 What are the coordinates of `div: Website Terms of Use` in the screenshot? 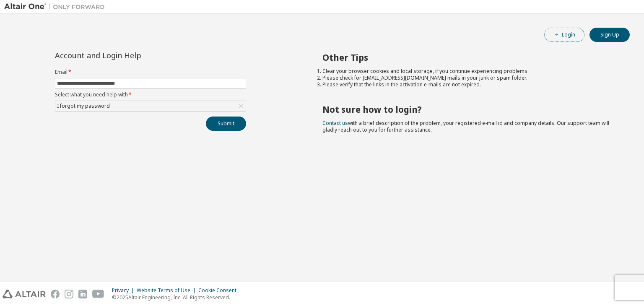 It's located at (167, 290).